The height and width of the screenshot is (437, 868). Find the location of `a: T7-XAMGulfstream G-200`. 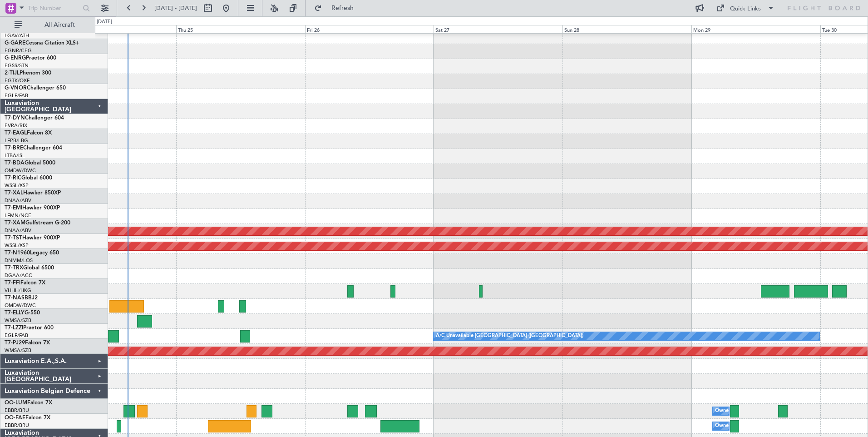

a: T7-XAMGulfstream G-200 is located at coordinates (37, 223).